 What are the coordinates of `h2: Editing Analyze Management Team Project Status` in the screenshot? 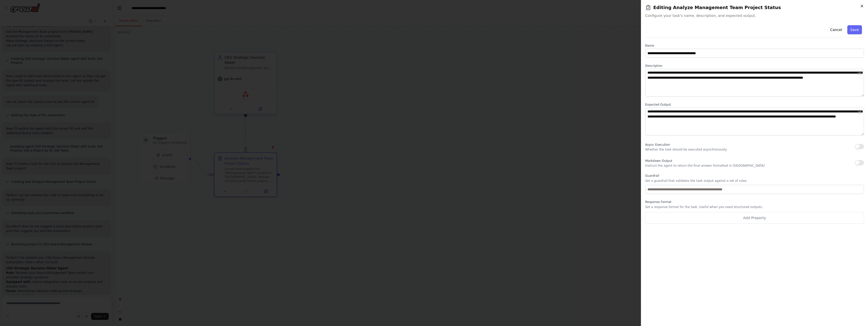 It's located at (754, 7).